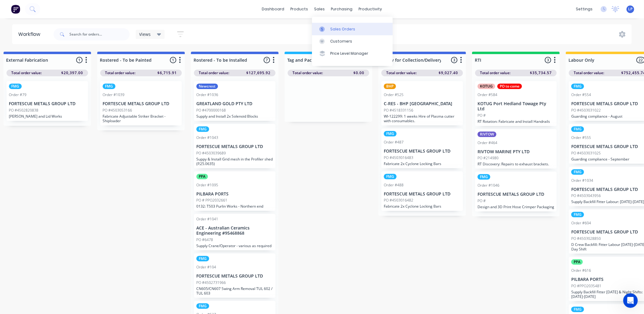 This screenshot has height=314, width=644. What do you see at coordinates (258, 73) in the screenshot?
I see `span: $127,695.92` at bounding box center [258, 73].